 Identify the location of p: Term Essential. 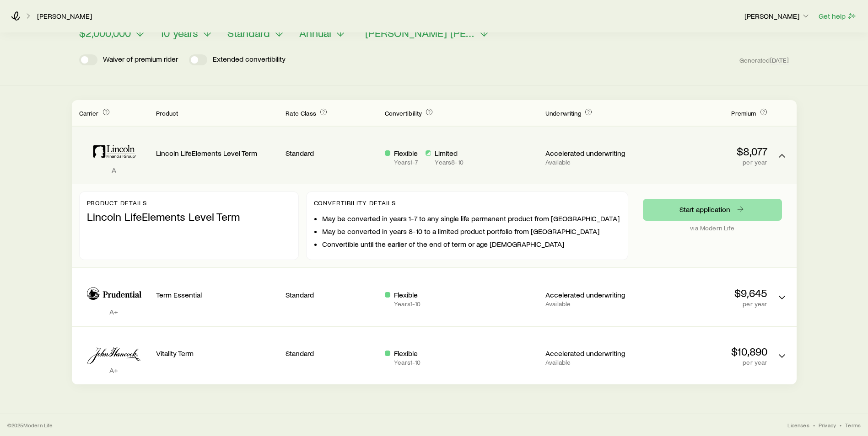
(217, 295).